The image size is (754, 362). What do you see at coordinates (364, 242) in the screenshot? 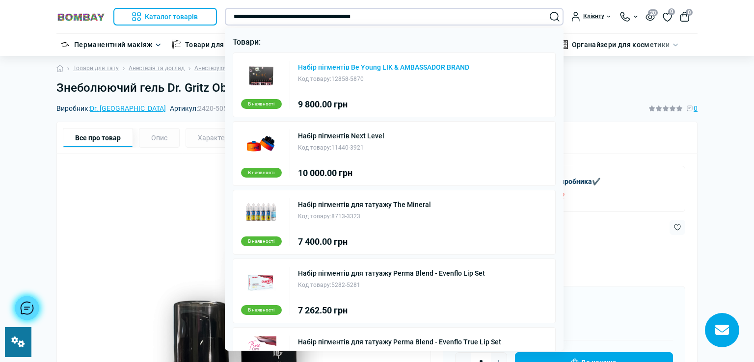
I see `div: 7 400.00 грн` at bounding box center [364, 242].